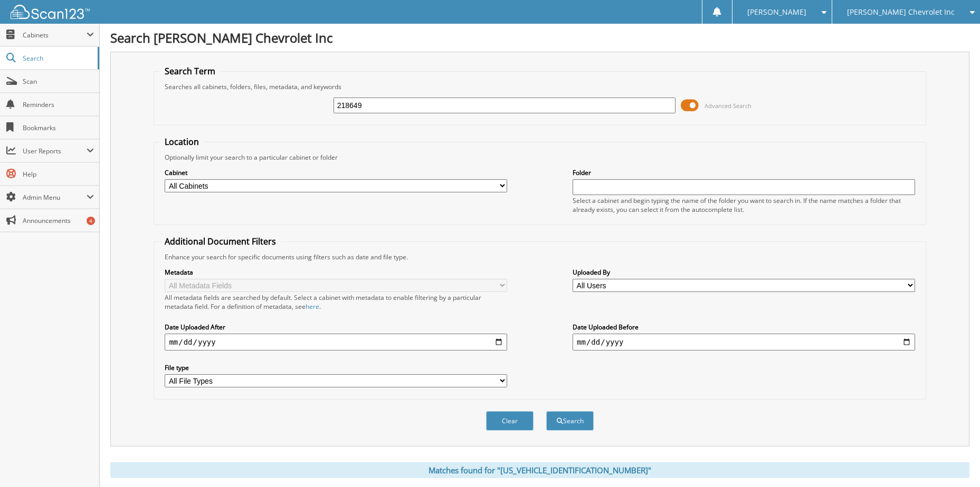 Image resolution: width=980 pixels, height=487 pixels. What do you see at coordinates (57, 58) in the screenshot?
I see `span: Search` at bounding box center [57, 58].